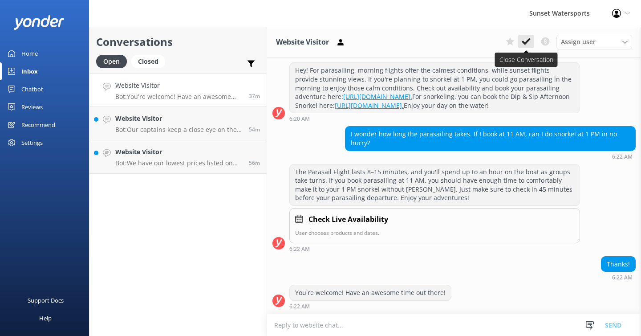 The image size is (641, 336). I want to click on p: Bot: You're welcome! Have an awesome time out there!, so click(179, 97).